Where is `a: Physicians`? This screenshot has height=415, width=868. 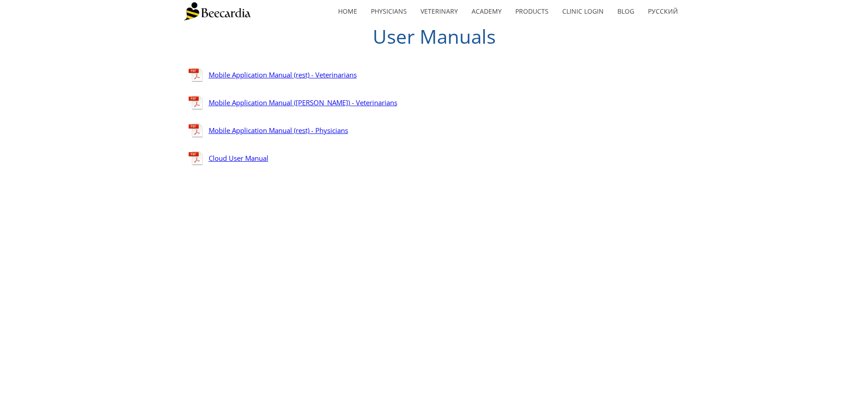
a: Physicians is located at coordinates (388, 12).